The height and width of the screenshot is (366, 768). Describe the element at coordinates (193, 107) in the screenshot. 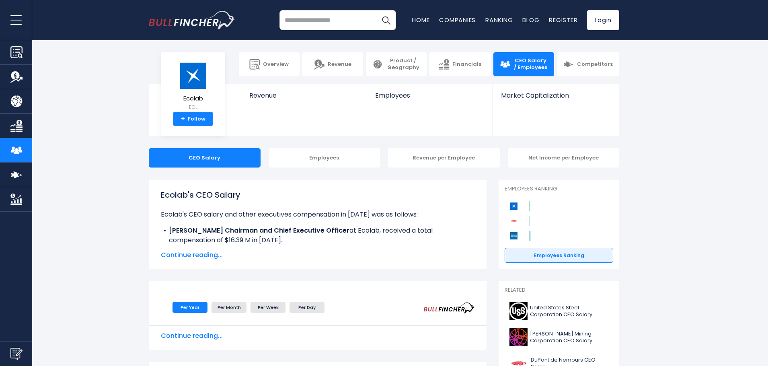

I see `small: ECL` at that location.